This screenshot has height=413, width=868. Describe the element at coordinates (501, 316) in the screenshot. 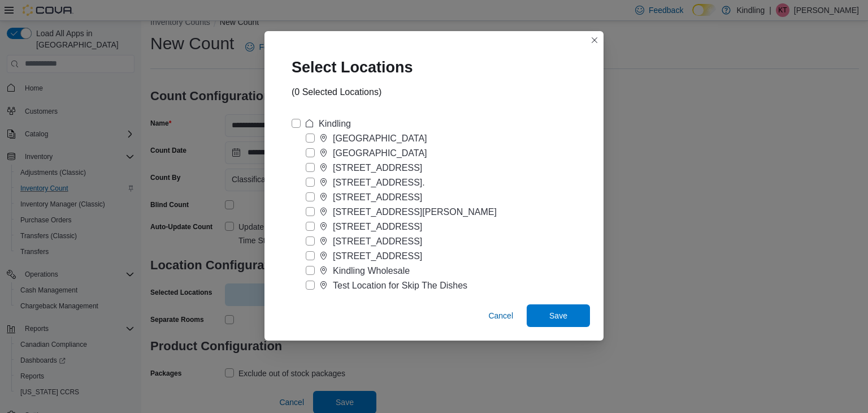

I see `span: Cancel` at that location.